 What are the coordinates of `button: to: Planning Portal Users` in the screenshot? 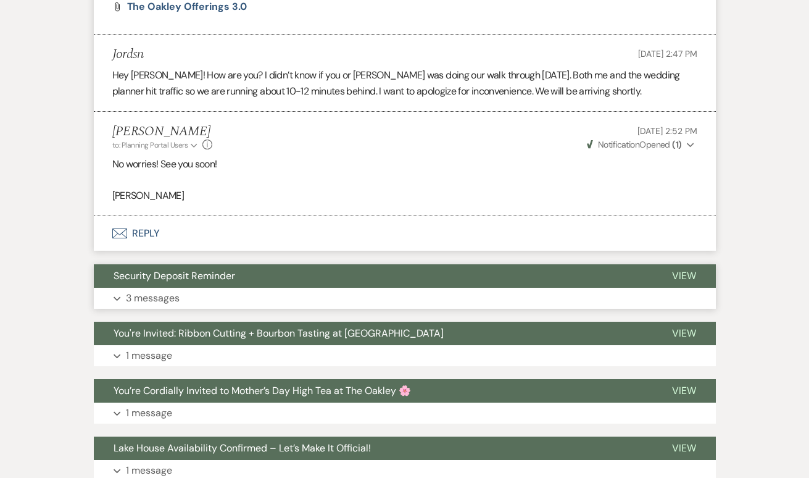 It's located at (156, 145).